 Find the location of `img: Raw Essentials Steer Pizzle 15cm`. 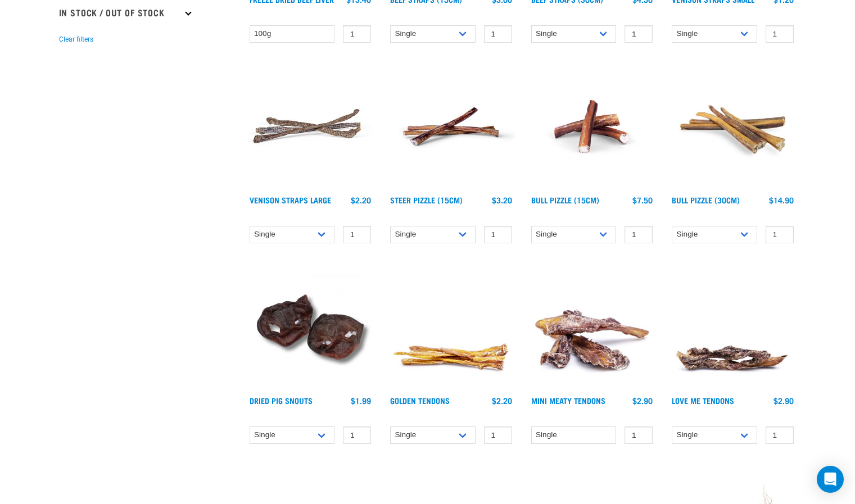

img: Raw Essentials Steer Pizzle 15cm is located at coordinates (451, 127).